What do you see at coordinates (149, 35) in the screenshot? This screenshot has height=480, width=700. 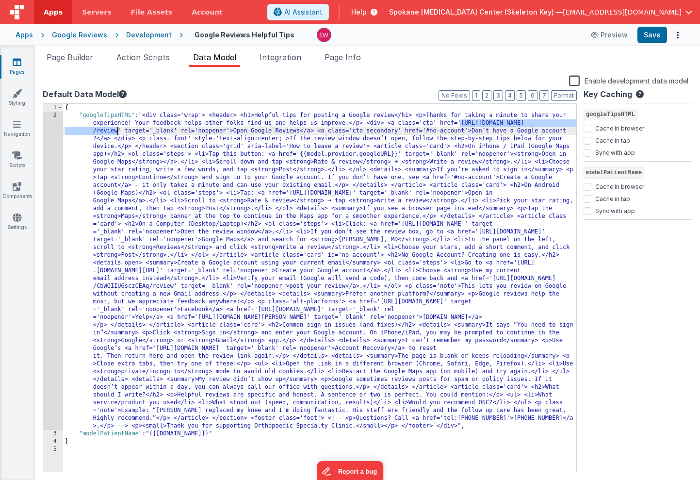 I see `div: Development` at bounding box center [149, 35].